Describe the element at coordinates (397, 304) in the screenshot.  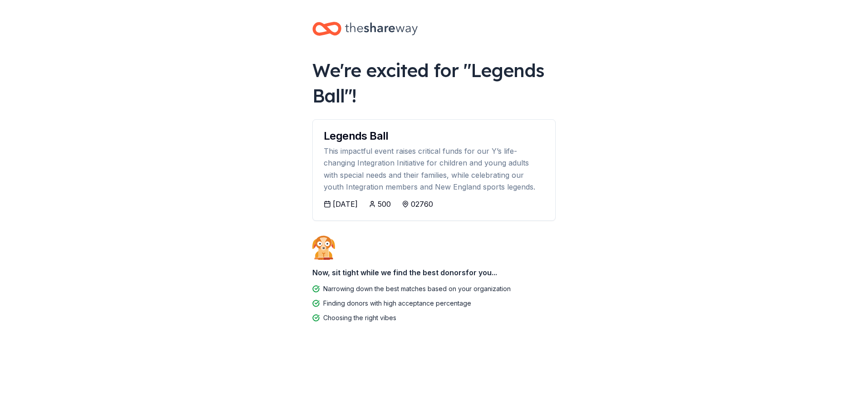
I see `div: Finding donors with high acceptance percentage` at that location.